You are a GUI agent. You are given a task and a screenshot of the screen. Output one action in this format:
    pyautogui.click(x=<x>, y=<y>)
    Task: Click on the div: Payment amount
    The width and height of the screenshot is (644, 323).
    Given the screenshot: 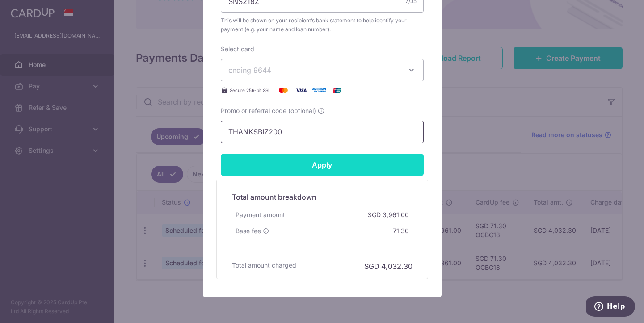 What is the action you would take?
    pyautogui.click(x=260, y=215)
    